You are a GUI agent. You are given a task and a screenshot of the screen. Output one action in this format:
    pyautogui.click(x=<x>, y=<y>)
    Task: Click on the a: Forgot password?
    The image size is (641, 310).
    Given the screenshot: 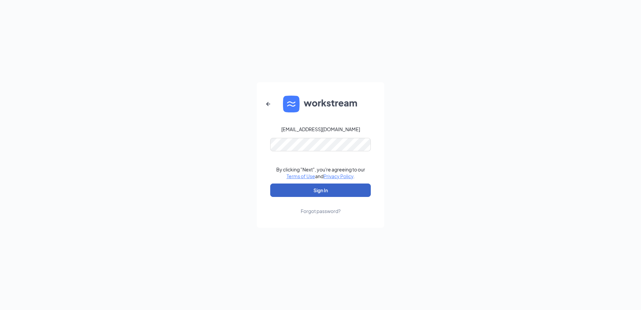 What is the action you would take?
    pyautogui.click(x=320, y=205)
    